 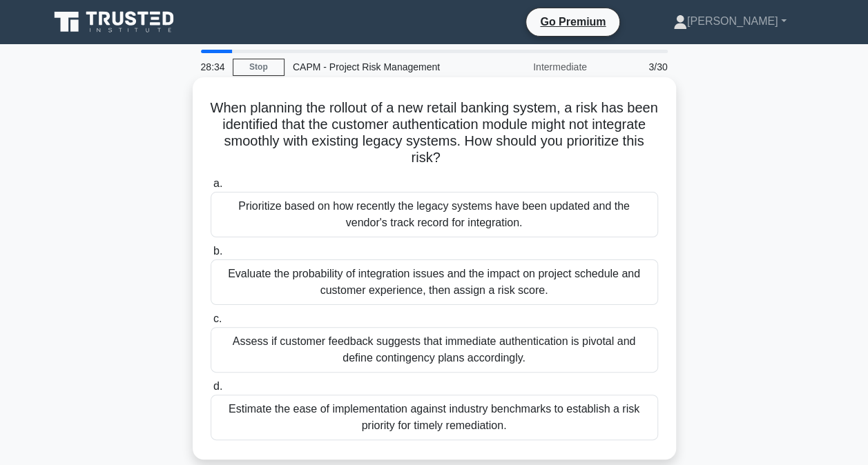 I want to click on span: b., so click(x=218, y=250).